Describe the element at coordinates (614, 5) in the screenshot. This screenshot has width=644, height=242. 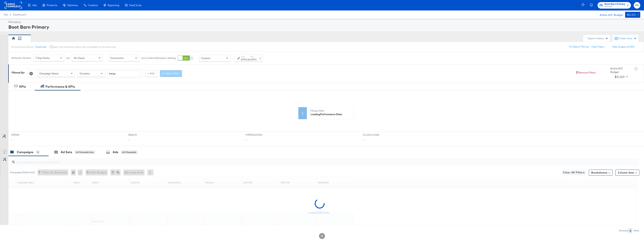
I see `button: Boot Barn PrimaryBoot Barn` at that location.